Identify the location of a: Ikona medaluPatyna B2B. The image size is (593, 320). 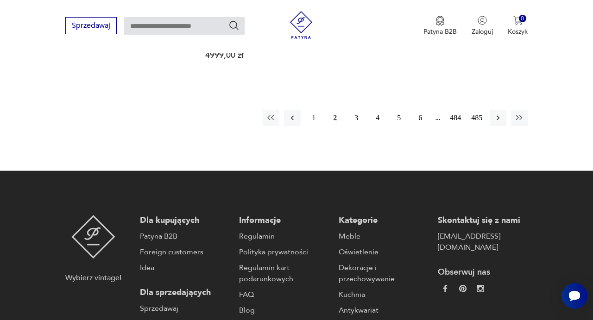
(440, 26).